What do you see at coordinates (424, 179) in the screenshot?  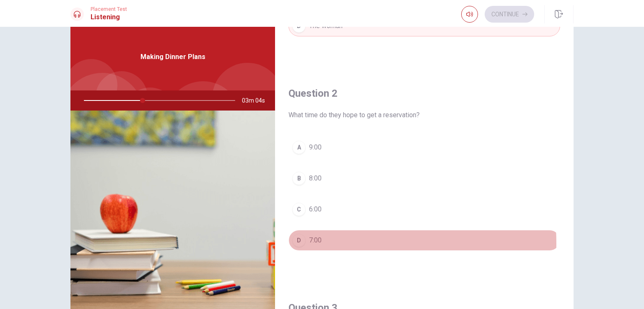 I see `button: B8:00` at bounding box center [424, 179].